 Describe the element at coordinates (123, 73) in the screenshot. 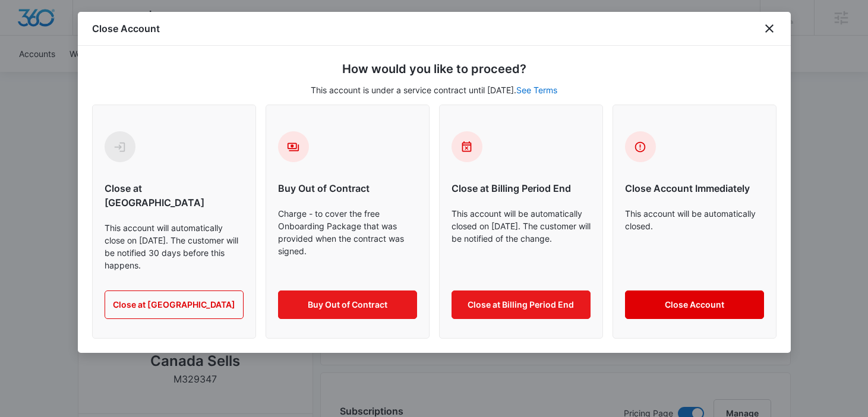

I see `img: tab_keywords_by_traffic_grey.svg` at that location.